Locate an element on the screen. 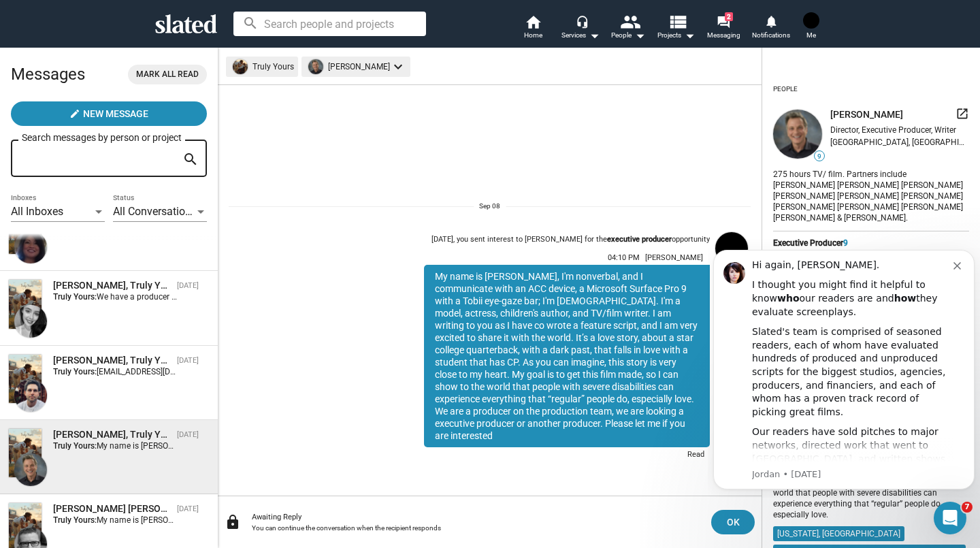  button: Dismiss notification is located at coordinates (251, 26).